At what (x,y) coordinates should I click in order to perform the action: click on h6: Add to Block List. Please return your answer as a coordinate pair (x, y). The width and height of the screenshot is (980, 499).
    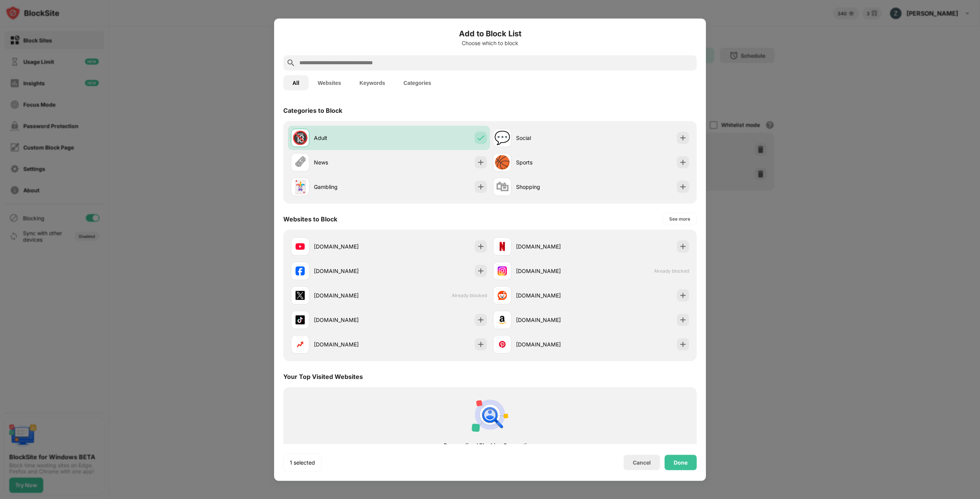
    Looking at the image, I should click on (490, 33).